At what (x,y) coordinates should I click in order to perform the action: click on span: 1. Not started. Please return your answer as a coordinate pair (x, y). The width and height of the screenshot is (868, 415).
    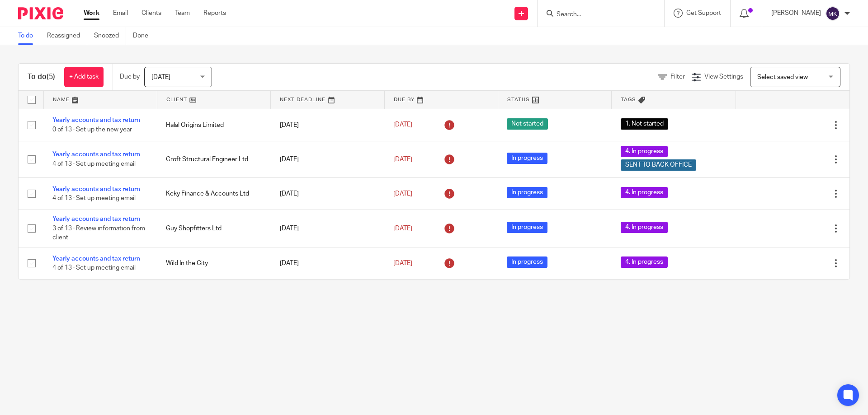
    Looking at the image, I should click on (644, 124).